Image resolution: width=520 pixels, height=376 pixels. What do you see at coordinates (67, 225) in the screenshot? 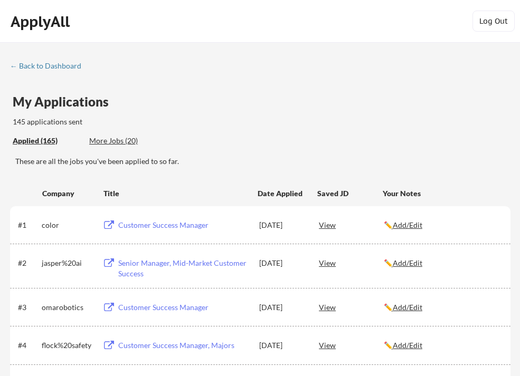
I see `div: color` at bounding box center [67, 225].